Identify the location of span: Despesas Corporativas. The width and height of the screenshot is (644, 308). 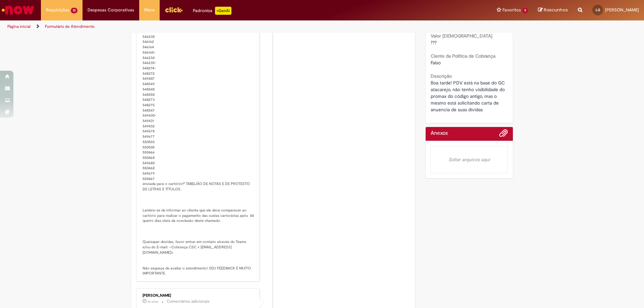
(111, 10).